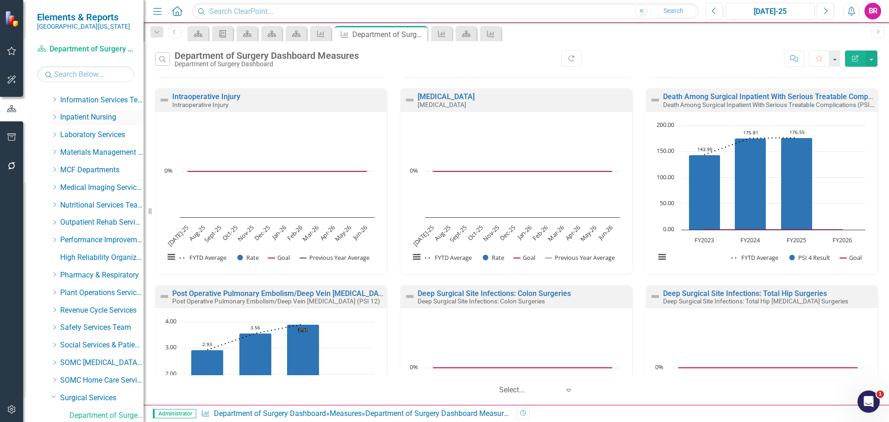  What do you see at coordinates (666, 125) in the screenshot?
I see `text: 200.00` at bounding box center [666, 125].